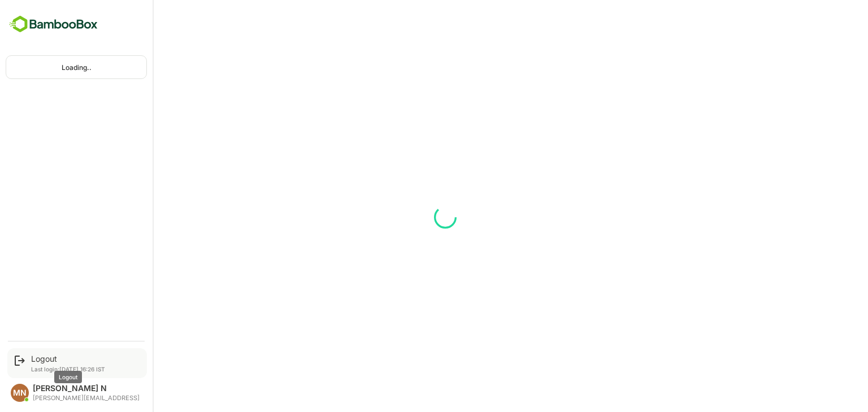  I want to click on img: BambooboxFullLogoMark.5f36c76dfaba33ec1ec1367b70bb1252.svg, so click(53, 24).